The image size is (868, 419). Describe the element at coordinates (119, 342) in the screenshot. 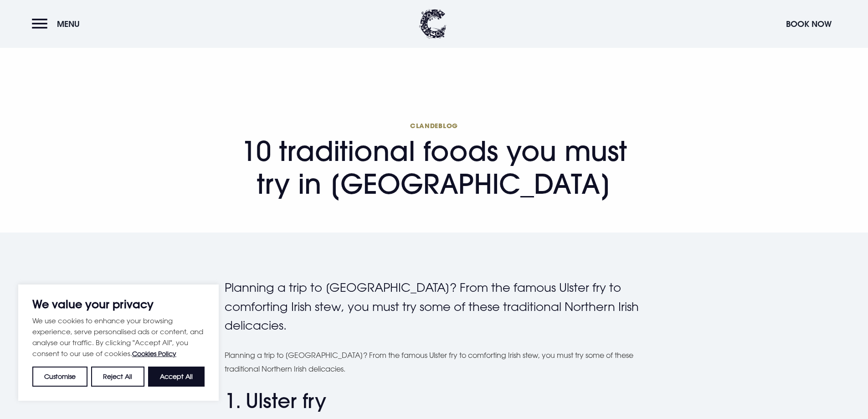

I see `div: We value your privacy` at that location.